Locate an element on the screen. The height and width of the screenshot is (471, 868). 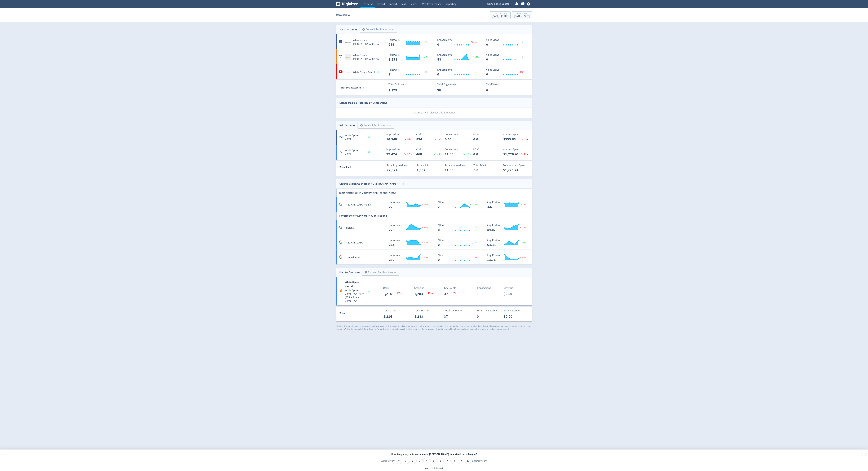
button: White Space Dental is located at coordinates (499, 4).